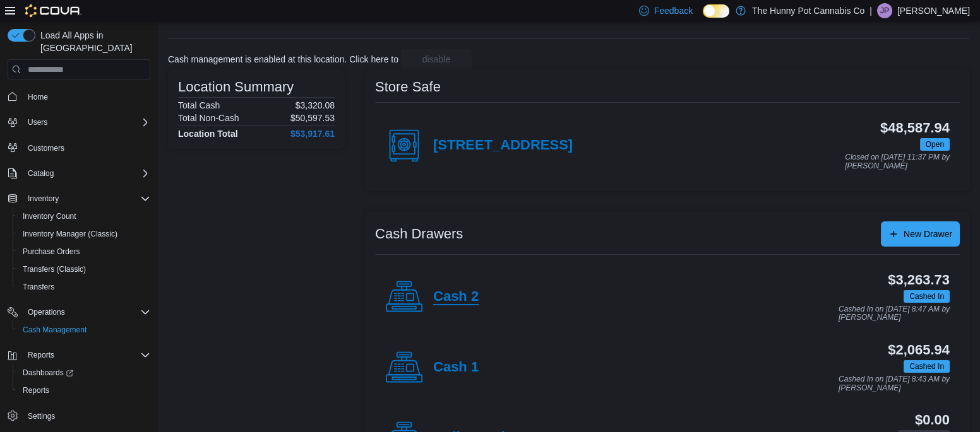  I want to click on h6: Total Cash, so click(199, 105).